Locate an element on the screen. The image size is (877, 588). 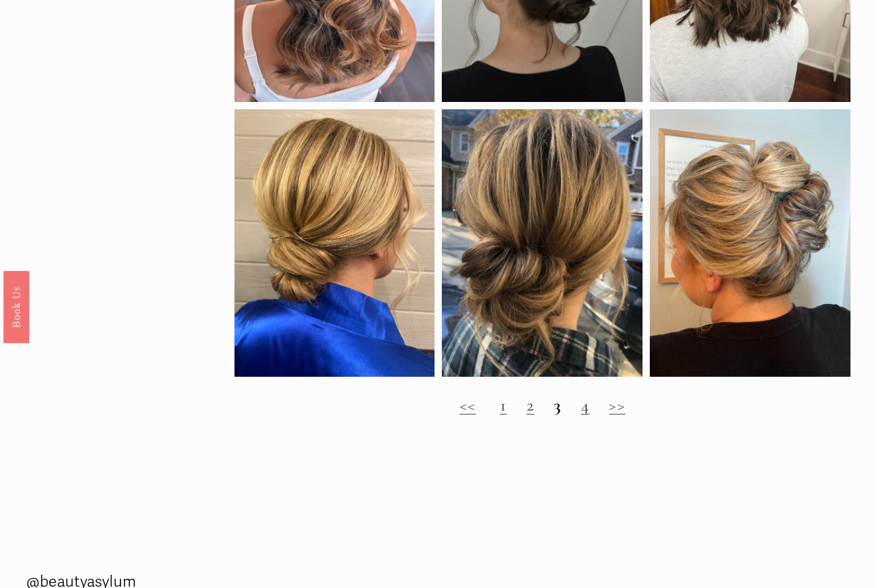
a: 2 is located at coordinates (530, 405).